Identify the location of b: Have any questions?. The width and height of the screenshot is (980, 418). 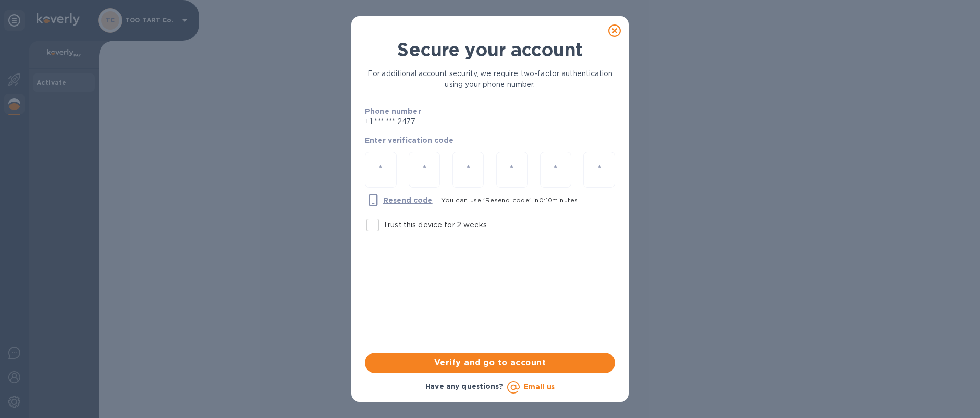
(464, 386).